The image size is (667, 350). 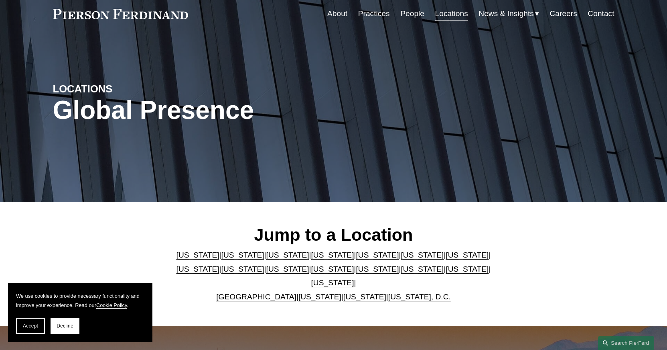 What do you see at coordinates (31, 326) in the screenshot?
I see `span: Accept` at bounding box center [31, 326].